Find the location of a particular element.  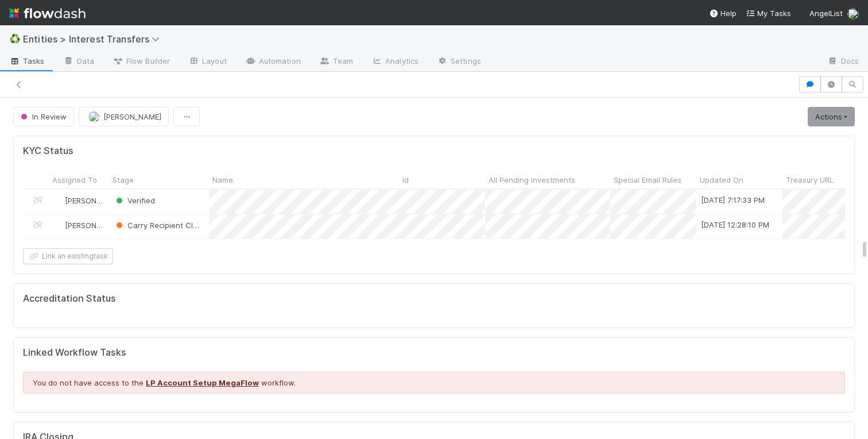

a: LP Account Setup MegaFlow is located at coordinates (202, 383).